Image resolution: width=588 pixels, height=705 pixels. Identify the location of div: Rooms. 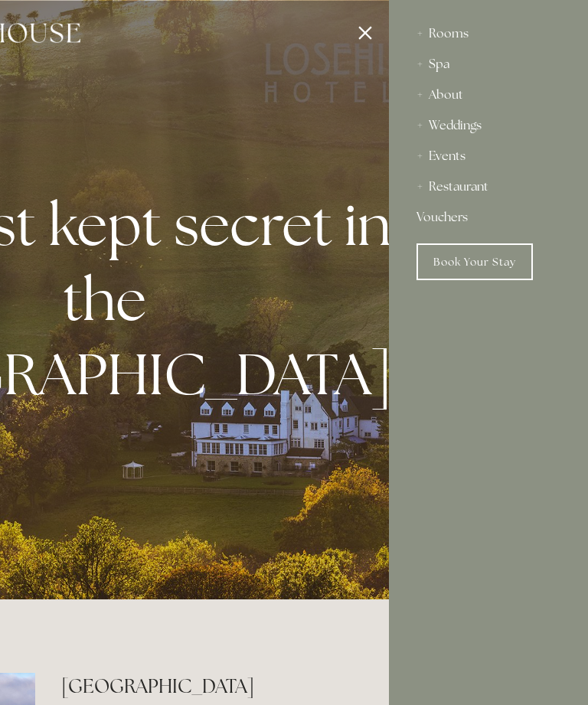
(489, 34).